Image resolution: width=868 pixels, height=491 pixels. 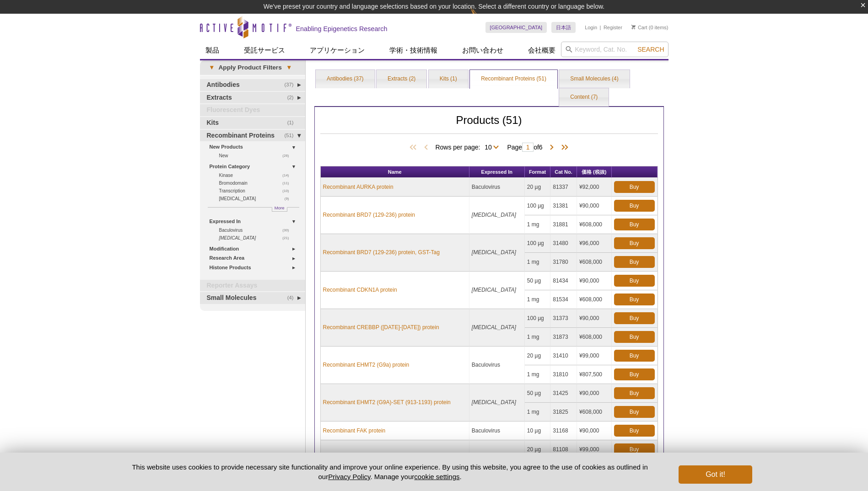 What do you see at coordinates (257, 183) in the screenshot?
I see `a: (11)Bromodomain` at bounding box center [257, 183].